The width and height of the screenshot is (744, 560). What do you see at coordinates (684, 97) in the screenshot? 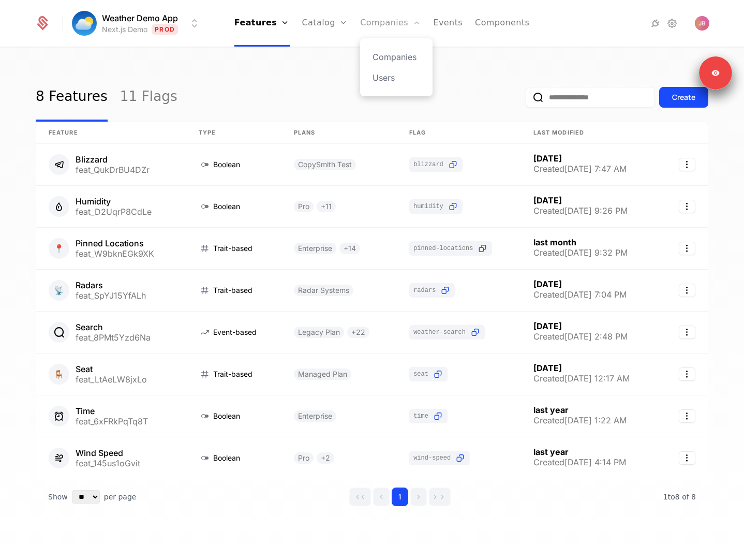
I see `div: Create` at bounding box center [684, 97].